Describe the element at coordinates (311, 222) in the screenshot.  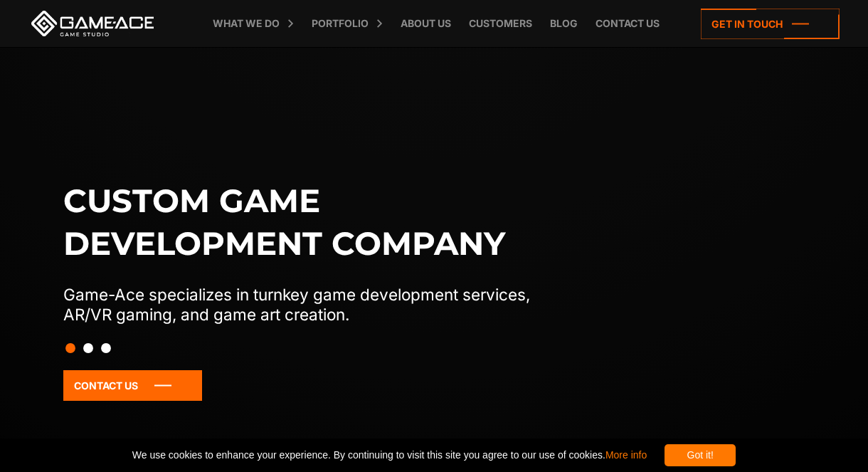
I see `h1: Custom game development company` at that location.